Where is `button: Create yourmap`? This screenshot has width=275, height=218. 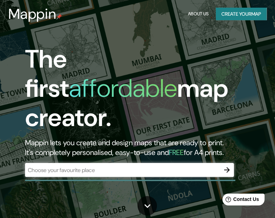 button: Create yourmap is located at coordinates (241, 14).